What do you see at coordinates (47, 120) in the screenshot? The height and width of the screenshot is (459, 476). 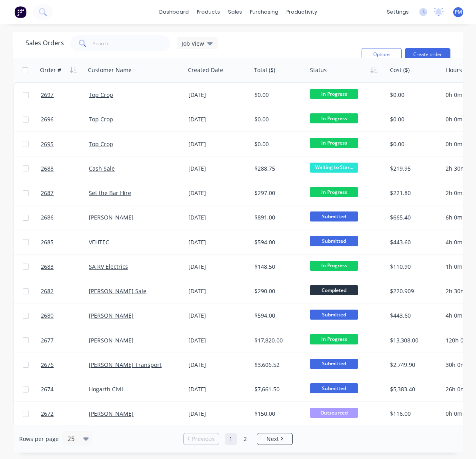 I see `span: 2696` at bounding box center [47, 120].